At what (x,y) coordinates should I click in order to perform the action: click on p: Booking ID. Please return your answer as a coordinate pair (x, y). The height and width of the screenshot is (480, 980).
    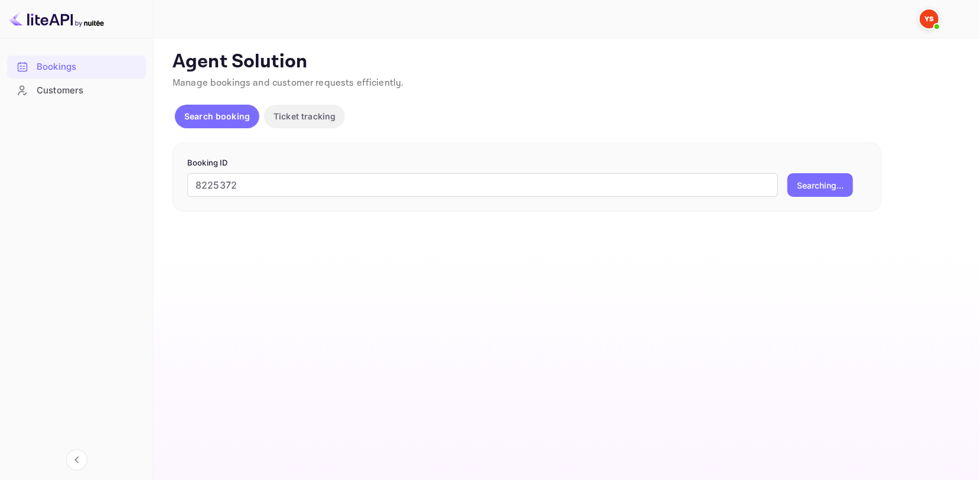
    Looking at the image, I should click on (527, 163).